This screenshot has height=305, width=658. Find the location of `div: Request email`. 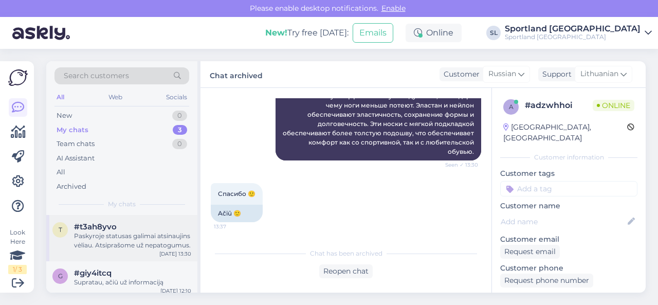

div: Request email is located at coordinates (530, 251).